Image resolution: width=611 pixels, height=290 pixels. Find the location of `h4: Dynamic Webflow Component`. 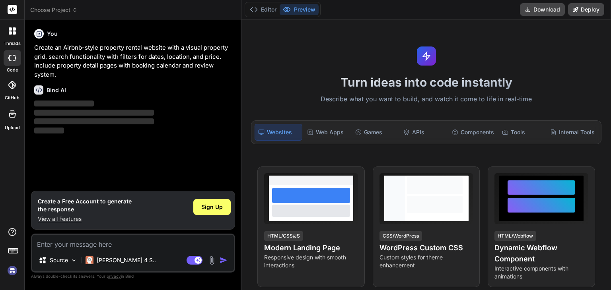

h4: Dynamic Webflow Component is located at coordinates (541, 254).